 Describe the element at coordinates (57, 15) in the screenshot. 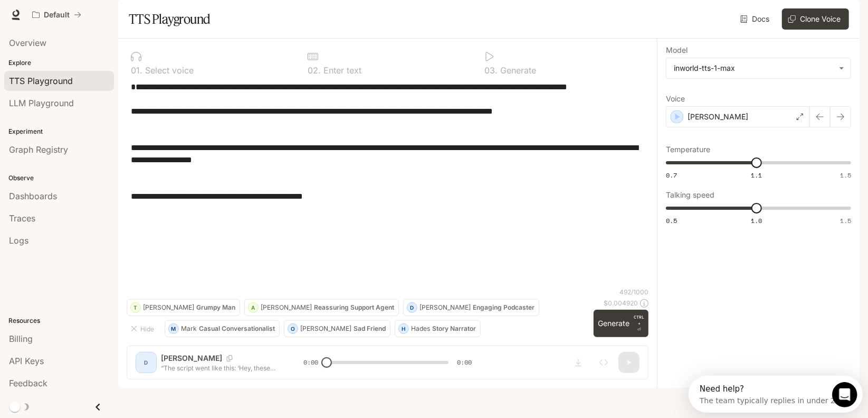

I see `p: Default` at that location.